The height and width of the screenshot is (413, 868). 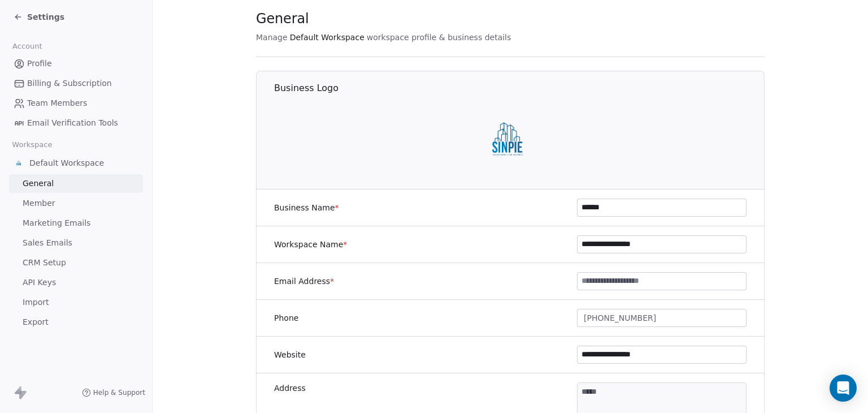 What do you see at coordinates (304, 281) in the screenshot?
I see `label: Email Address` at bounding box center [304, 281].